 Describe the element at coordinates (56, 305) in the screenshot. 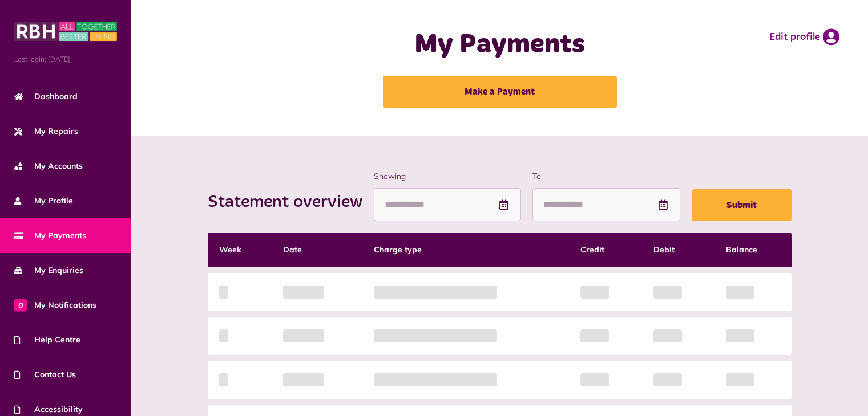

I see `span: My Notifications` at that location.